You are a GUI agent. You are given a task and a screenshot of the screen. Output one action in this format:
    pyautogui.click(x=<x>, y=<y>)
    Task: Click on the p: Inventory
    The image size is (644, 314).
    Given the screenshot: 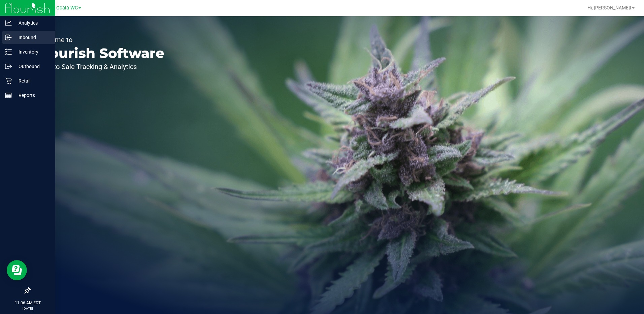 What is the action you would take?
    pyautogui.click(x=32, y=52)
    